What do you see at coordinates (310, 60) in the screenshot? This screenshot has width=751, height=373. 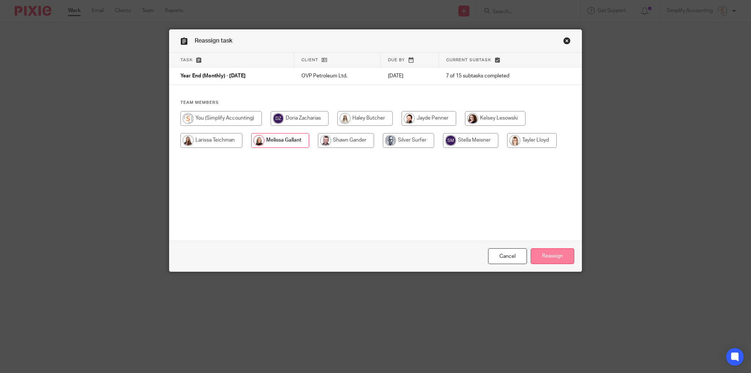 I see `span: Client` at bounding box center [310, 60].